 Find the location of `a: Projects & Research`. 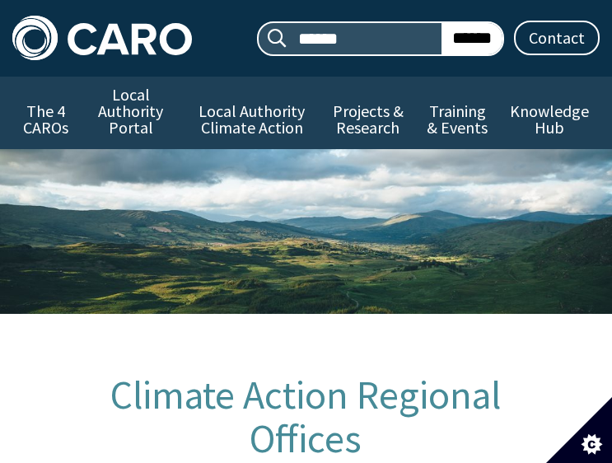

a: Projects & Research is located at coordinates (368, 121).